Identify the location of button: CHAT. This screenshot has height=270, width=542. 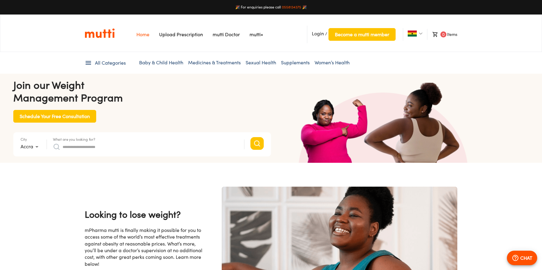
(522, 258).